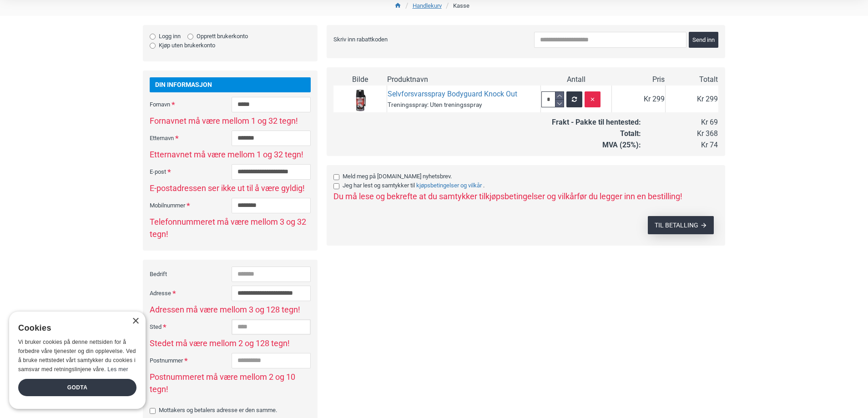 Image resolution: width=868 pixels, height=418 pixels. Describe the element at coordinates (680, 122) in the screenshot. I see `td: Kr 69` at that location.